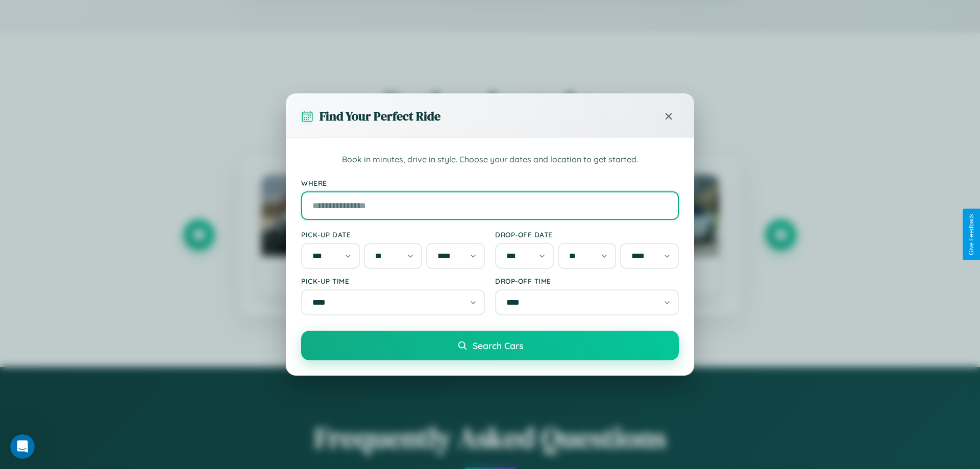 Image resolution: width=980 pixels, height=469 pixels. What do you see at coordinates (587, 281) in the screenshot?
I see `label: Drop-off Time` at bounding box center [587, 281].